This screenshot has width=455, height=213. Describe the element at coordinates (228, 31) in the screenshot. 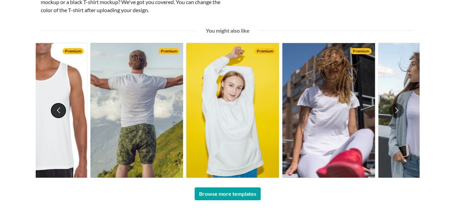

I see `div: You might also like` at that location.